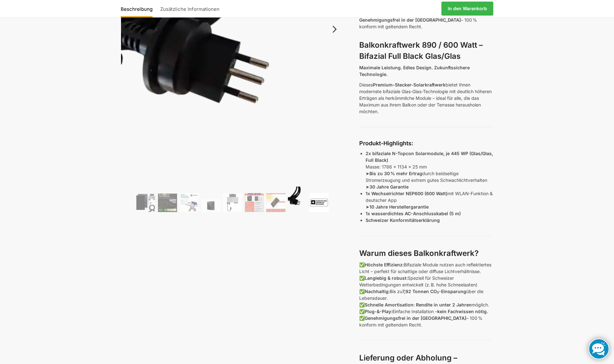 This screenshot has height=364, width=614. What do you see at coordinates (168, 202) in the screenshot?
I see `img: Balkonkraftwerk 890/600 Watt bificial Glas/Glas – Bild 2` at bounding box center [168, 202].